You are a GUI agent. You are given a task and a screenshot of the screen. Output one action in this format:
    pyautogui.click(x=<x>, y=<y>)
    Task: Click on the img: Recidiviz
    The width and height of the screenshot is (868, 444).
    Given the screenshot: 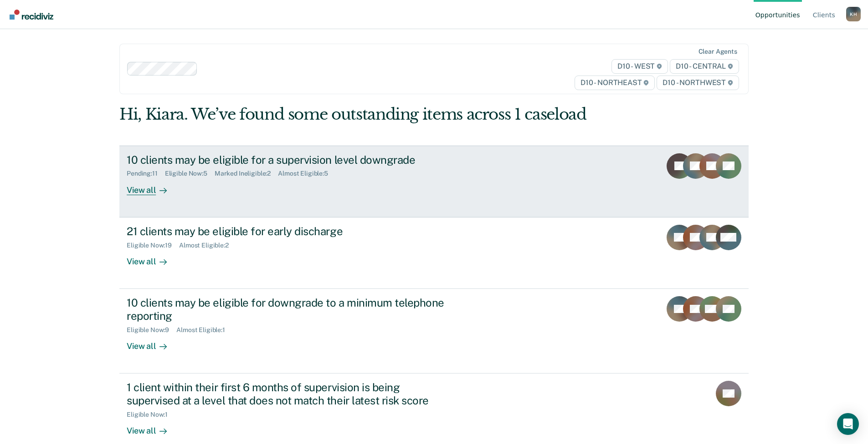 What is the action you would take?
    pyautogui.click(x=31, y=14)
    